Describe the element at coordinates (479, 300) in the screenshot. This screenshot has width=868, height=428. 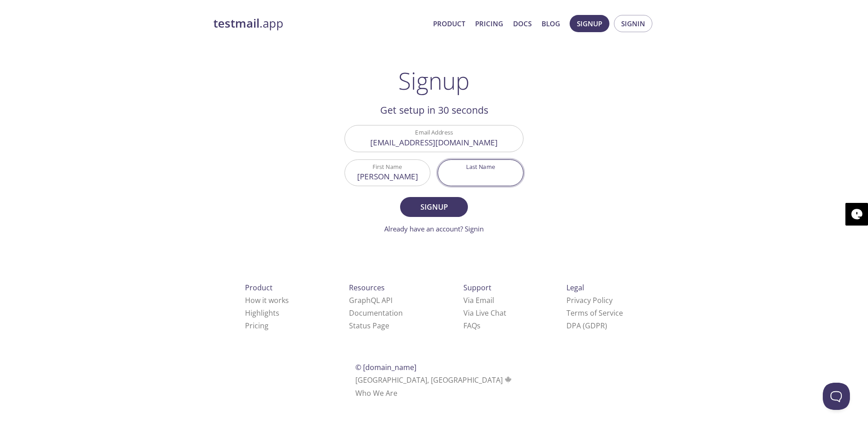
I see `a: Via Email` at that location.